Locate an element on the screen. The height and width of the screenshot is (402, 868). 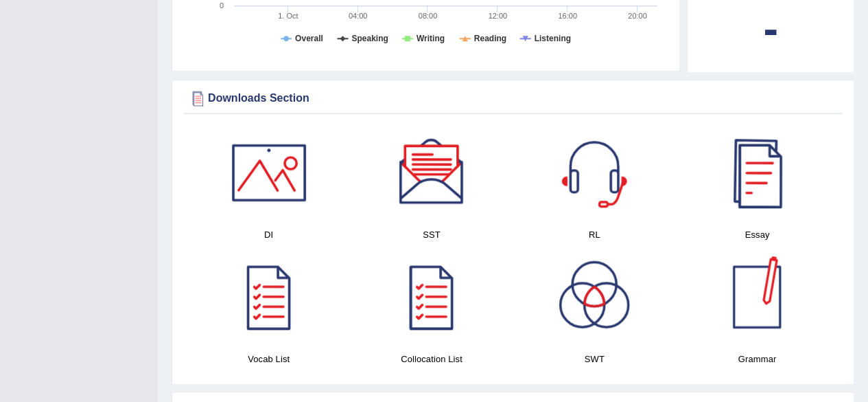
h4: SWT is located at coordinates (595, 359).